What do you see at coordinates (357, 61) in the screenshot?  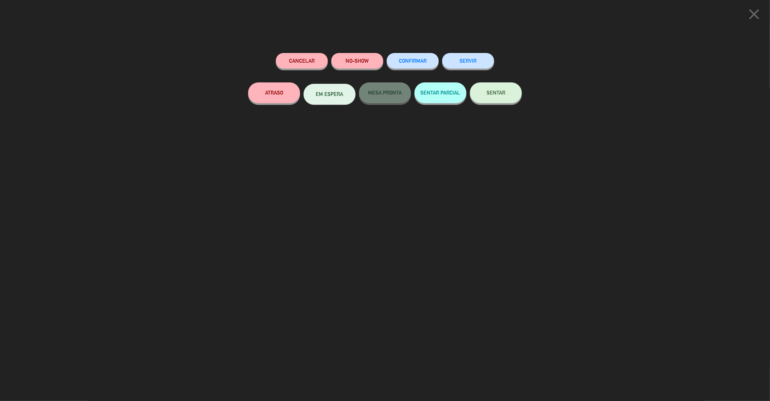 I see `button: NO-SHOW` at bounding box center [357, 61].